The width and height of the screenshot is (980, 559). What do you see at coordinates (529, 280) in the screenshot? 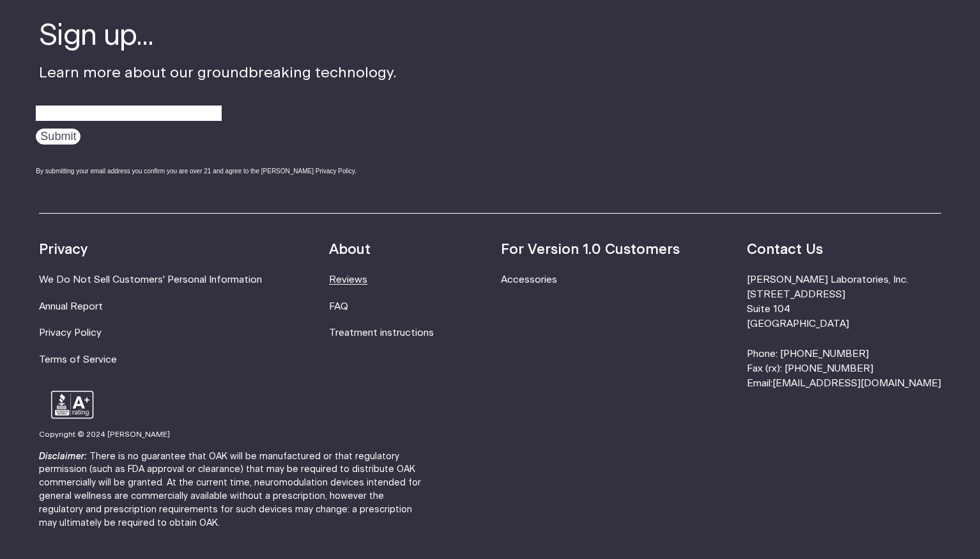
I see `a: Accessories` at bounding box center [529, 280].